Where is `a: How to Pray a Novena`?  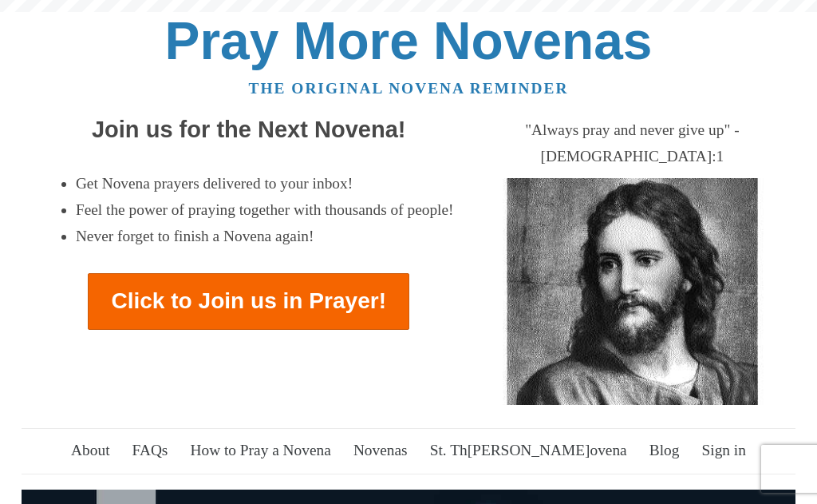
a: How to Pray a Novena is located at coordinates (261, 451).